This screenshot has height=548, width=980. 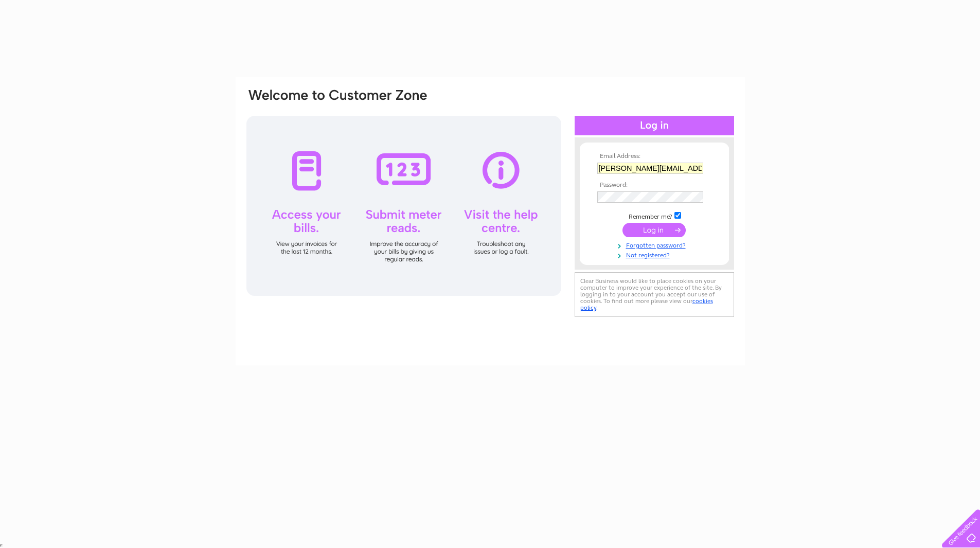 I want to click on th: Email Address:, so click(x=654, y=157).